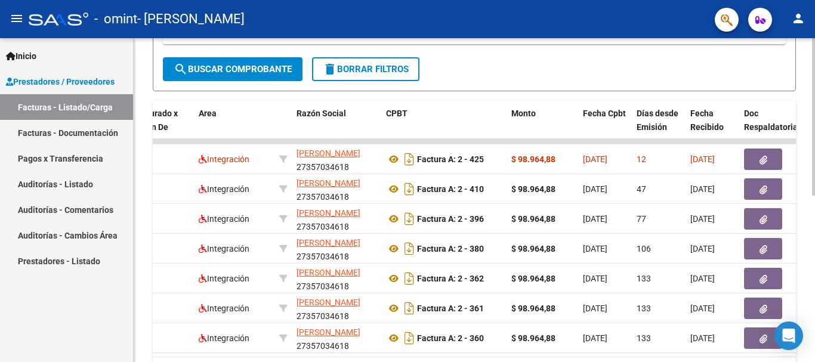 The width and height of the screenshot is (815, 362). What do you see at coordinates (330, 69) in the screenshot?
I see `mat-icon: delete` at bounding box center [330, 69].